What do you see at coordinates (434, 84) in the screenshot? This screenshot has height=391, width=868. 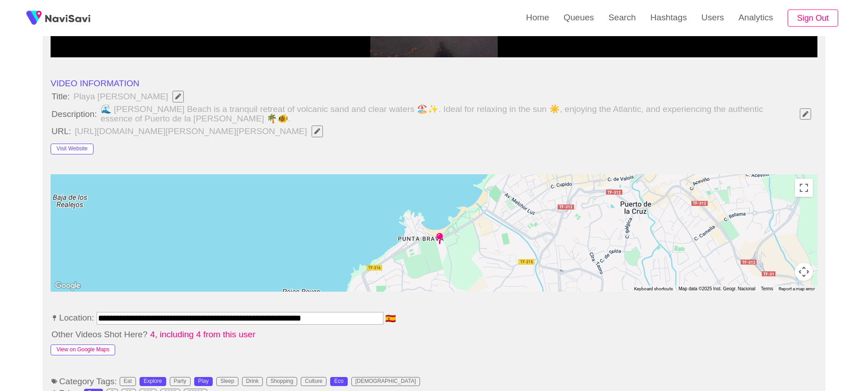 I see `li: VIDEO INFORMATION` at bounding box center [434, 84].